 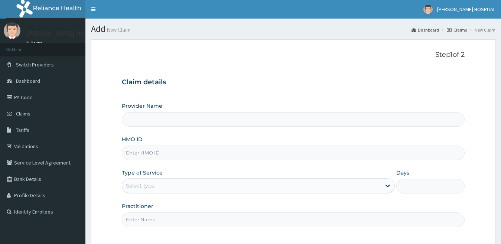 What do you see at coordinates (118, 30) in the screenshot?
I see `small: New Claim` at bounding box center [118, 30].